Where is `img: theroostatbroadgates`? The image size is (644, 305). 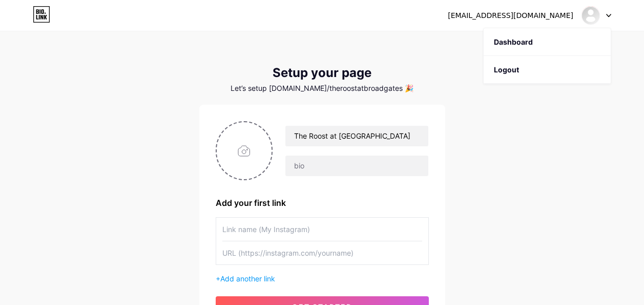 img: theroostatbroadgates is located at coordinates (591, 16).